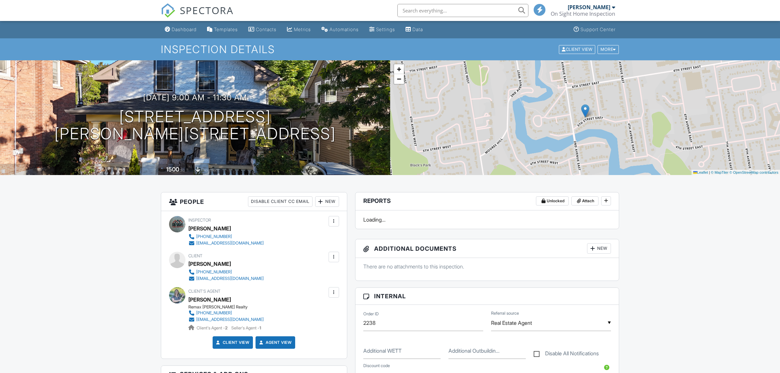 The width and height of the screenshot is (780, 373). I want to click on div: Metrics, so click(302, 29).